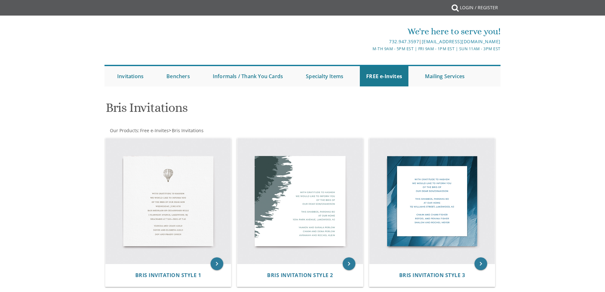 This screenshot has height=292, width=605. Describe the element at coordinates (300, 275) in the screenshot. I see `a: Bris Invitation Style 2` at that location.